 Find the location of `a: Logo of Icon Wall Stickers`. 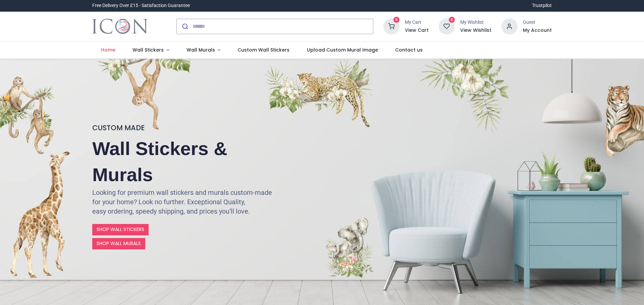

a: Logo of Icon Wall Stickers is located at coordinates (120, 26).